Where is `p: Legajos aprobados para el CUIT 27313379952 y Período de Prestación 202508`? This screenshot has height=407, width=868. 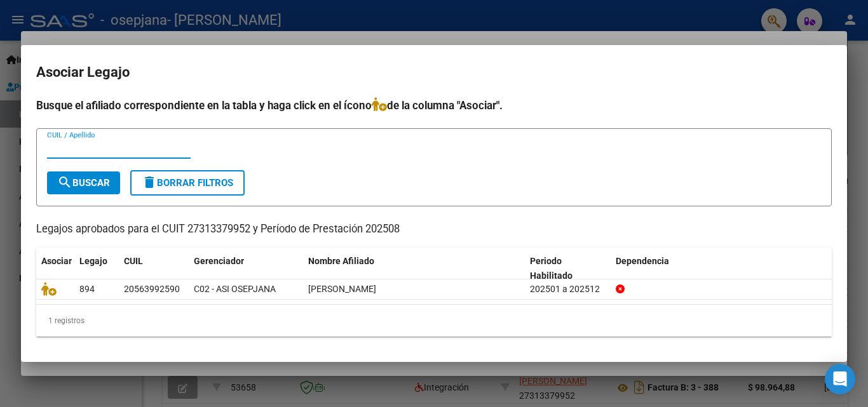 p: Legajos aprobados para el CUIT 27313379952 y Período de Prestación 202508 is located at coordinates (434, 229).